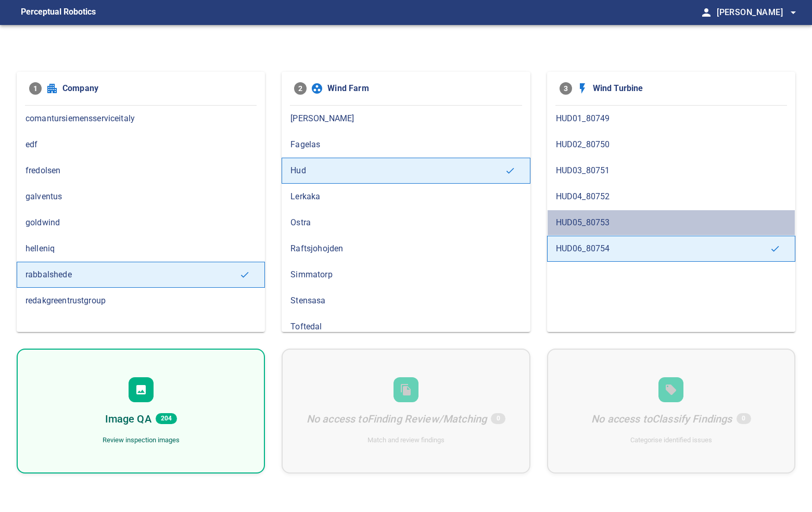  What do you see at coordinates (663, 248) in the screenshot?
I see `span: HUD06_80754` at bounding box center [663, 248].